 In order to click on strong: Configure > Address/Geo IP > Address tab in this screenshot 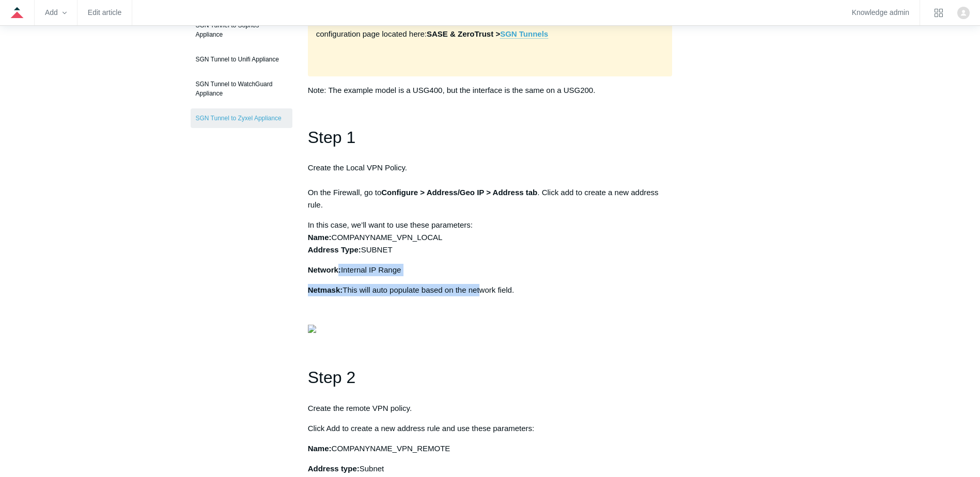, I will do `click(459, 192)`.